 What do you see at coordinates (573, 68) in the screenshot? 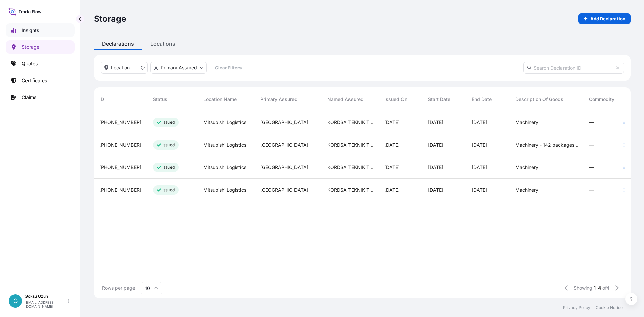
I see `input: Search Declaration ID` at bounding box center [573, 68].